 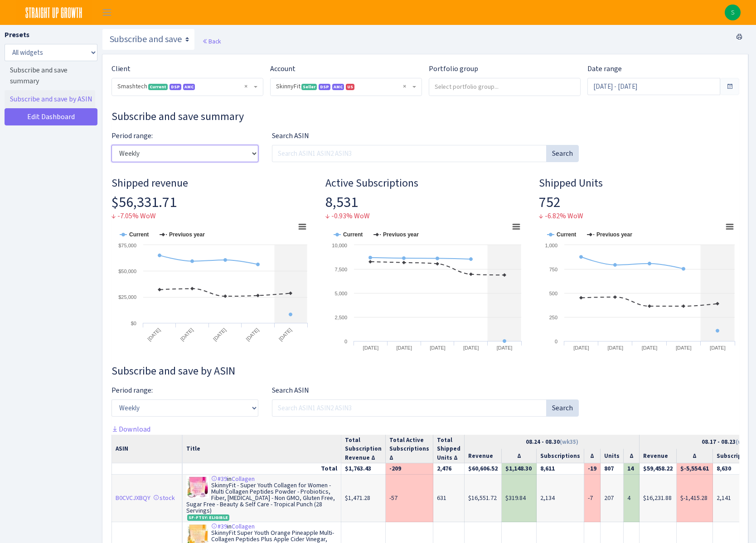 I want to click on th: Units, so click(x=612, y=457).